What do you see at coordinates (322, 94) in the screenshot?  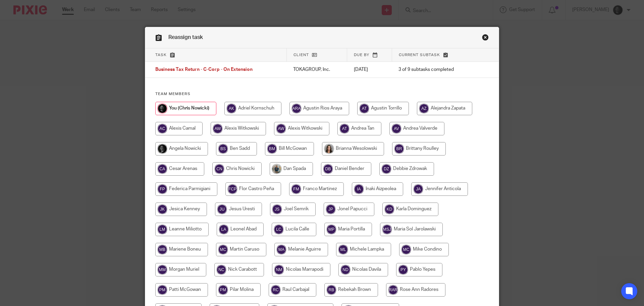 I see `h4: Team members` at bounding box center [322, 94].